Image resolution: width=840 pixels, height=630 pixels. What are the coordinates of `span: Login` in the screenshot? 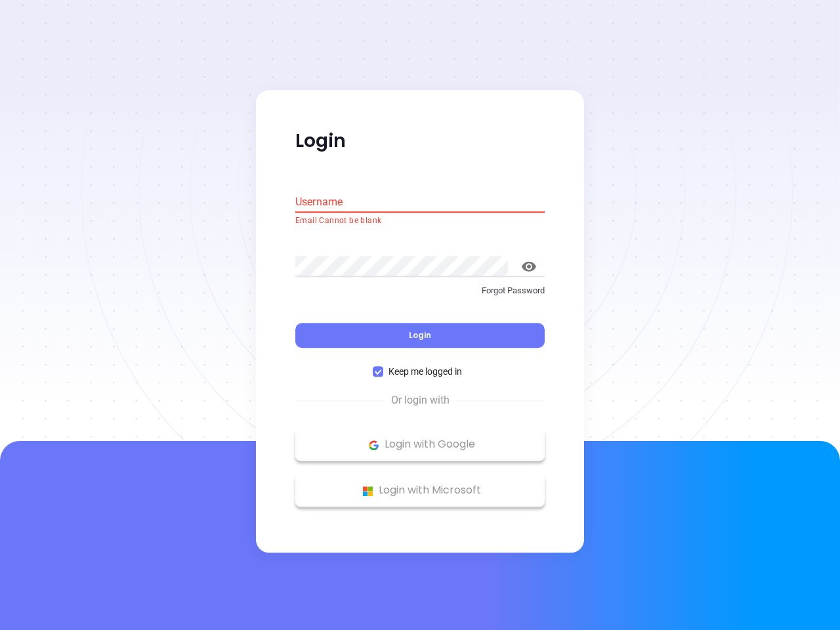 It's located at (420, 336).